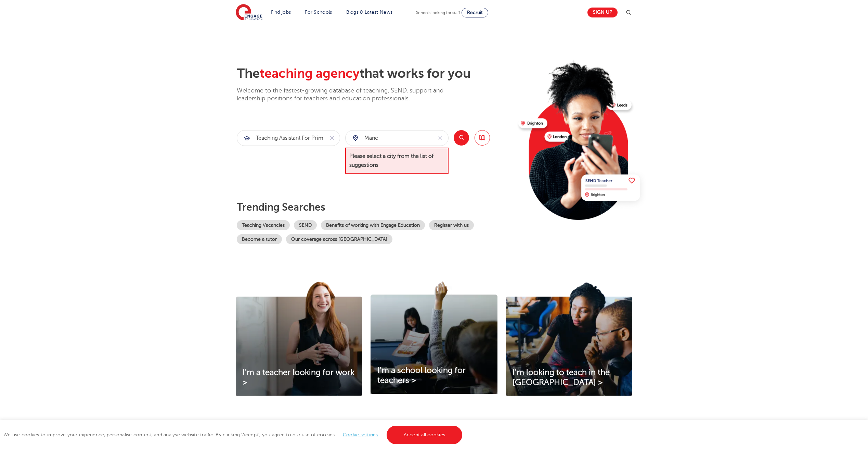 The width and height of the screenshot is (868, 450). I want to click on button: Search, so click(461, 138).